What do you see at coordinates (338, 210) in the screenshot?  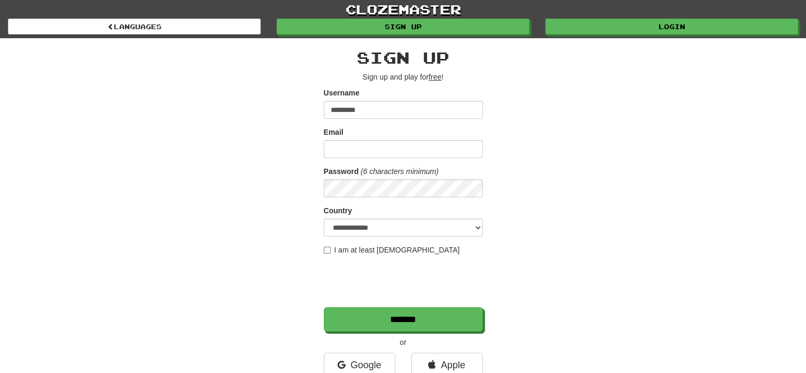 I see `label: Country` at bounding box center [338, 210].